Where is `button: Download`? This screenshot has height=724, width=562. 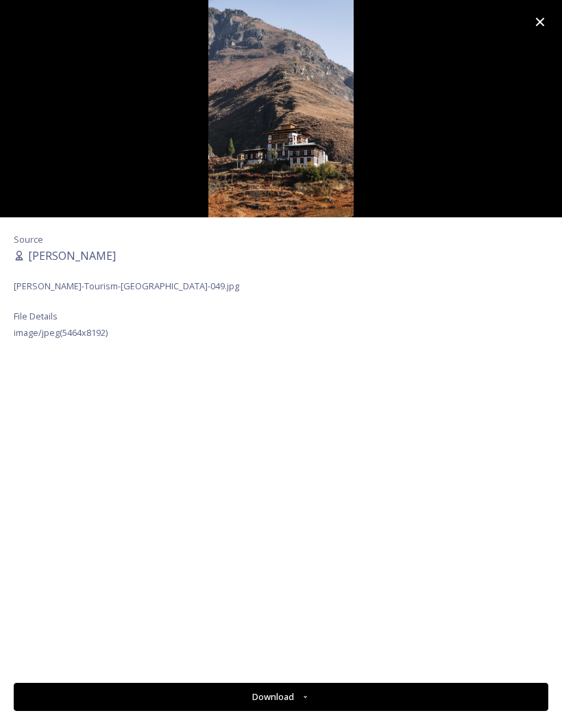
button: Download is located at coordinates (281, 696).